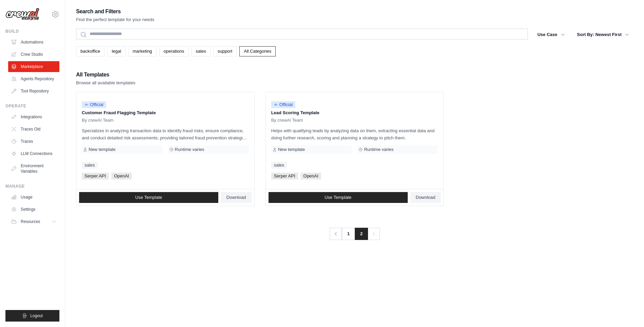 This screenshot has height=327, width=644. I want to click on a: support, so click(225, 51).